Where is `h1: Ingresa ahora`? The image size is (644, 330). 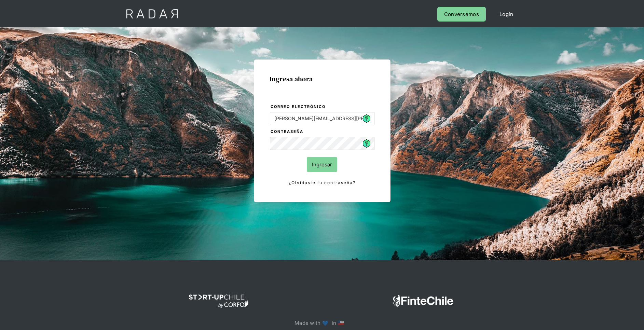
h1: Ingresa ahora is located at coordinates (323, 79).